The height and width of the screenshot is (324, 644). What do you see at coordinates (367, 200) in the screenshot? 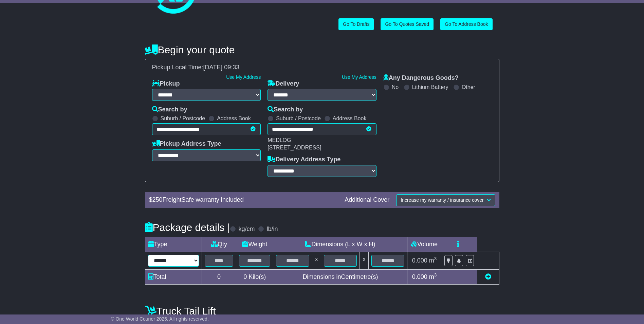
I see `div: Additional Cover` at bounding box center [367, 200].